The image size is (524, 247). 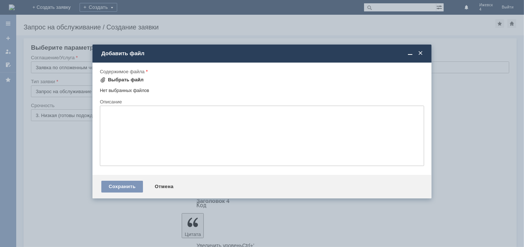 I want to click on div: Описание, so click(x=261, y=102).